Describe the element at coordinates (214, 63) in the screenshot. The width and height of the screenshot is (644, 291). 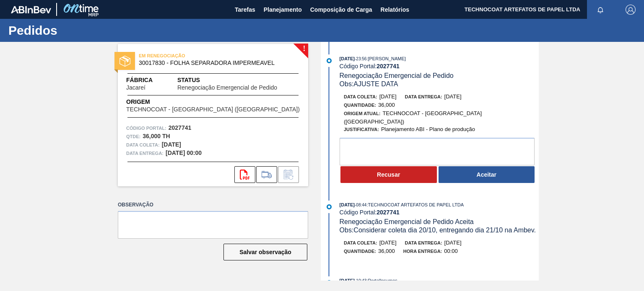
I see `span: 30017830 - FOLHA SEPARADORA IMPERMEAVEL` at that location.